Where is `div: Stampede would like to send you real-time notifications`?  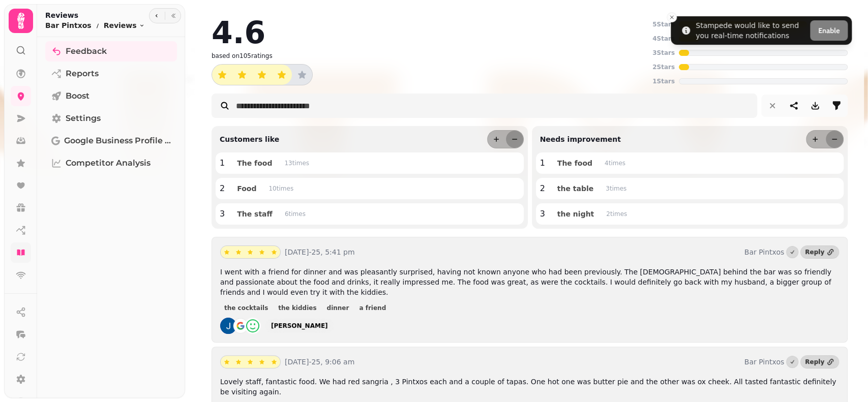 div: Stampede would like to send you real-time notifications is located at coordinates (750, 30).